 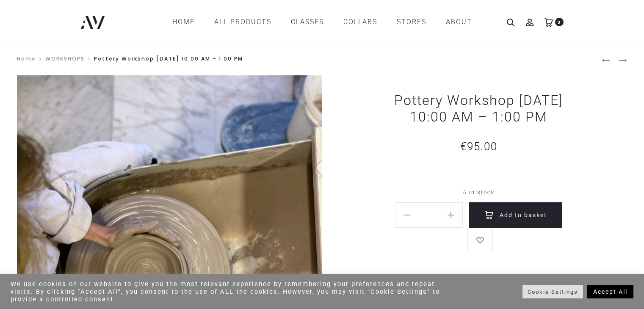 What do you see at coordinates (610, 291) in the screenshot?
I see `a: Accept All` at bounding box center [610, 291].